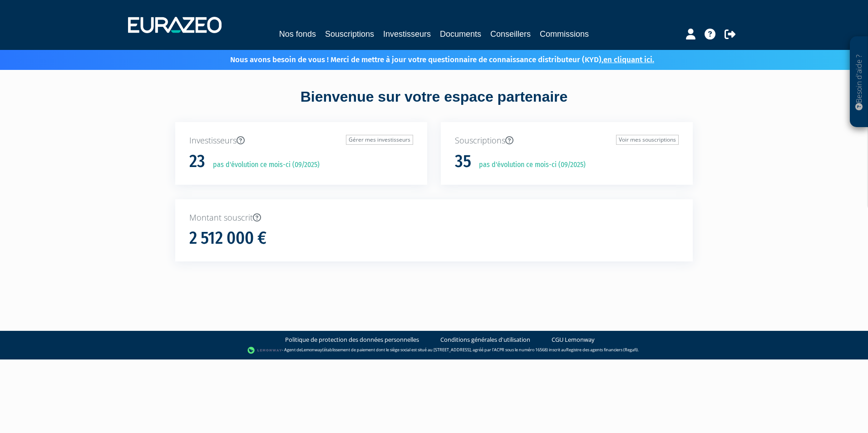 This screenshot has height=433, width=868. Describe the element at coordinates (564, 34) in the screenshot. I see `a: Commissions` at that location.